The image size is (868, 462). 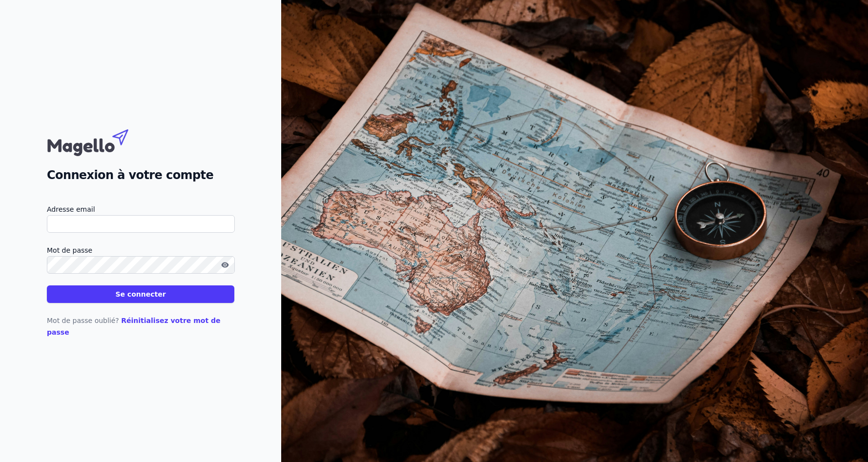 What do you see at coordinates (141, 327) in the screenshot?
I see `p: Mot de passe oublié?` at bounding box center [141, 327].